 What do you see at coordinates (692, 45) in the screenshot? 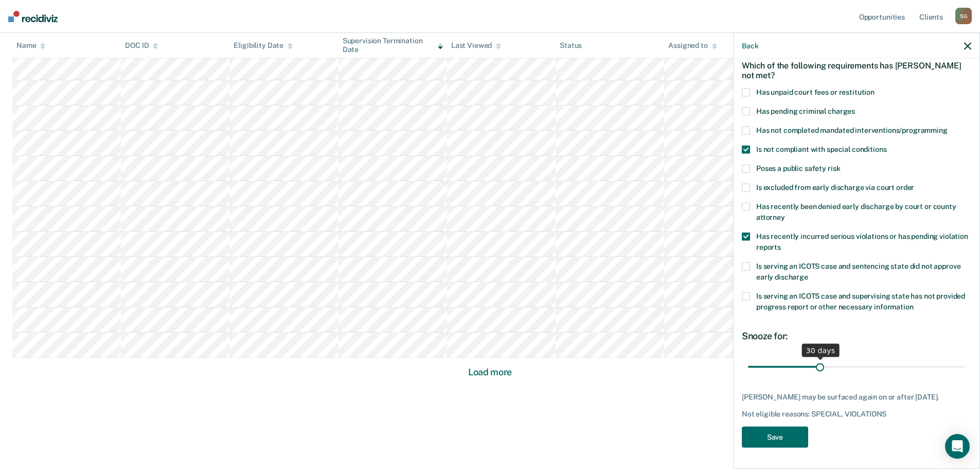
I see `div: Assigned to` at bounding box center [692, 45].